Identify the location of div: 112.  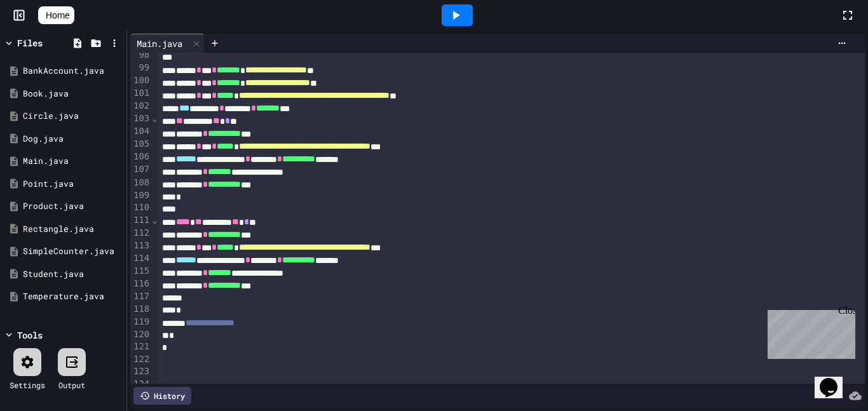
(141, 233).